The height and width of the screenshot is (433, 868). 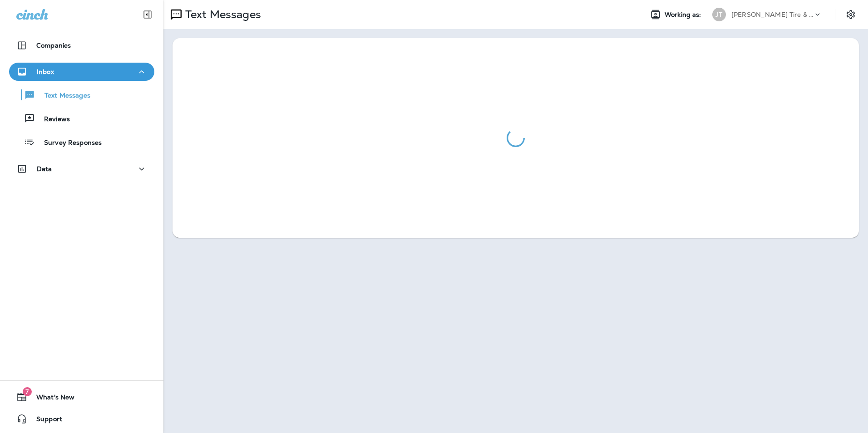 I want to click on p: Reviews, so click(x=52, y=119).